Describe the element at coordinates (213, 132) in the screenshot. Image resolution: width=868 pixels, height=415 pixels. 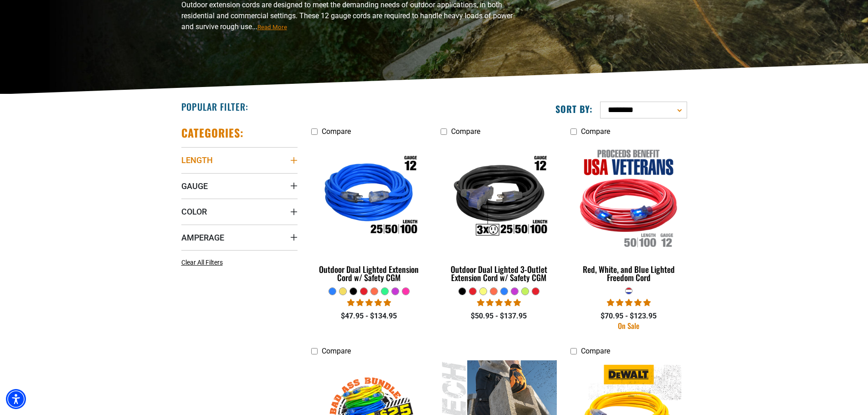
I see `h2: Categories:` at that location.